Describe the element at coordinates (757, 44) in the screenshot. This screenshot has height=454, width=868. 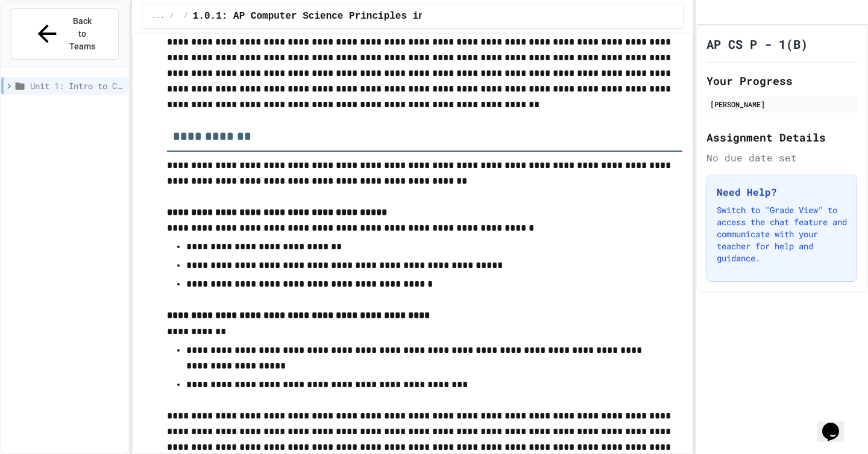
I see `h1: AP CS P - 1(B)` at that location.